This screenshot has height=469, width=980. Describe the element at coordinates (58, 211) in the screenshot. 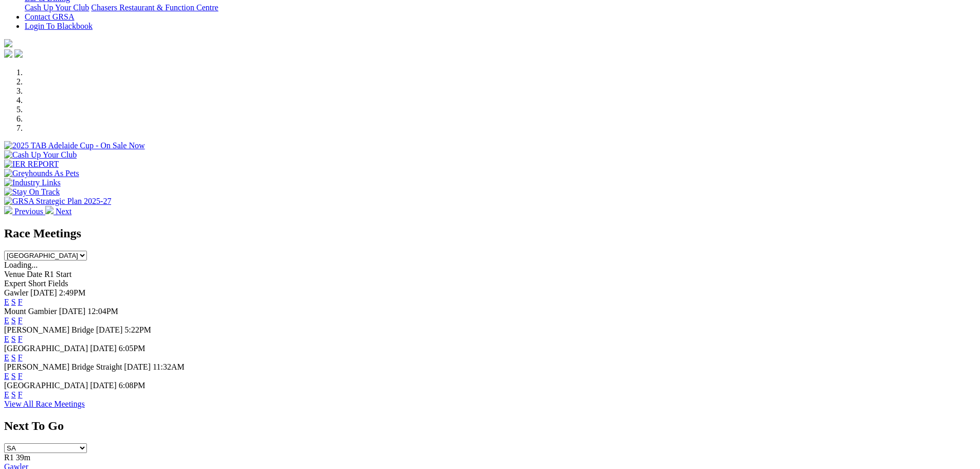

I see `a: Next` at that location.